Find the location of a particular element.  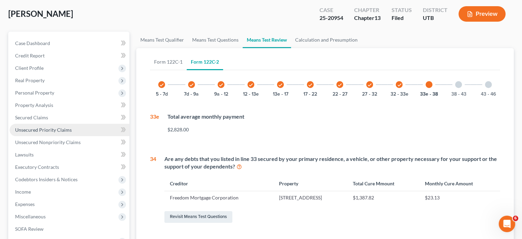

span: Real Property is located at coordinates (30, 80).